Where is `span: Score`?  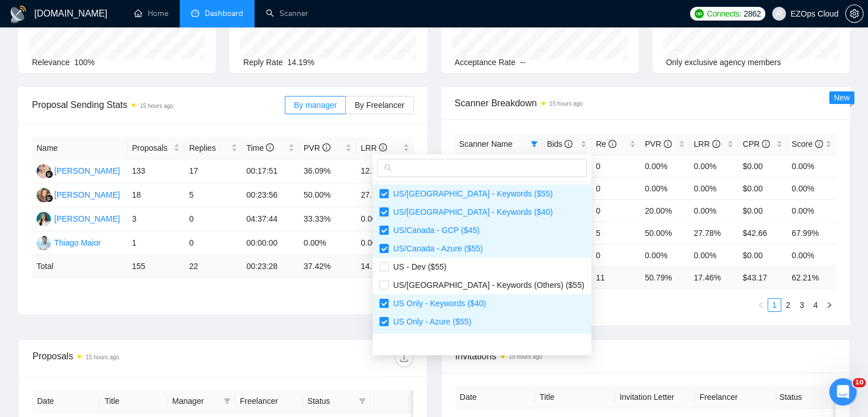
span: Score is located at coordinates (807, 144).